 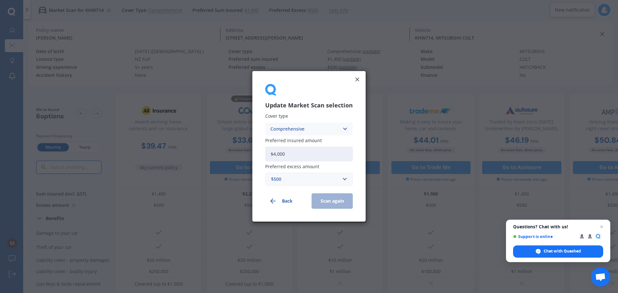 What do you see at coordinates (332, 201) in the screenshot?
I see `button: Scan again` at bounding box center [332, 201].